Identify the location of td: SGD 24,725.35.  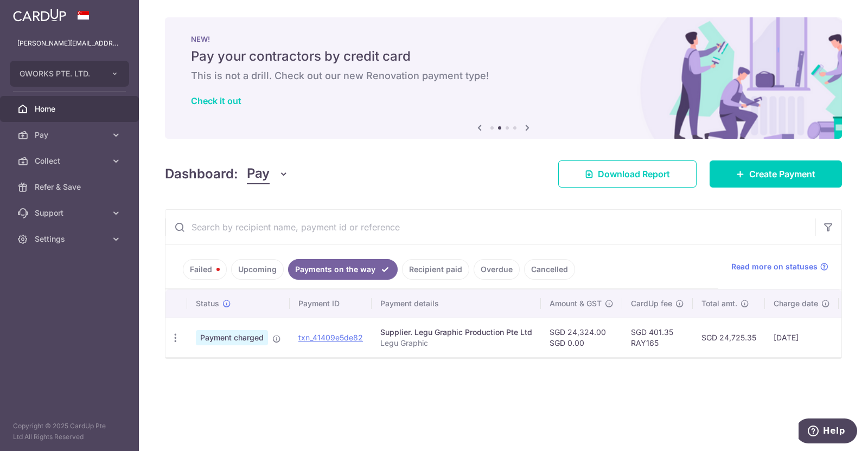
(729, 338).